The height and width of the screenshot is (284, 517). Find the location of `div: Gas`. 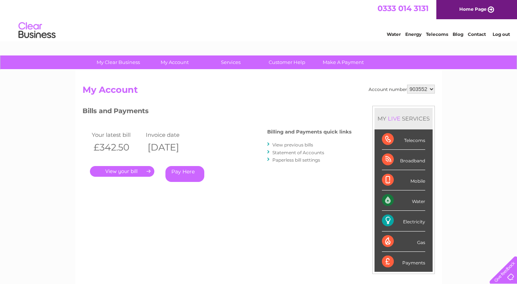

div: Gas is located at coordinates (403, 242).